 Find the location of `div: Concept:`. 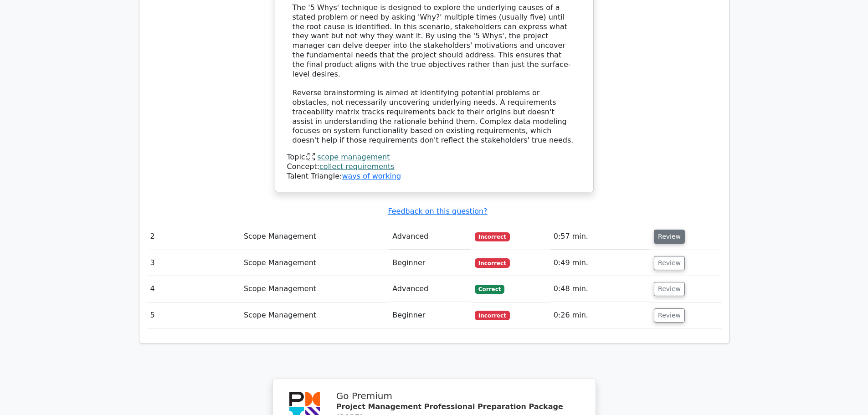

div: Concept: is located at coordinates (434, 167).